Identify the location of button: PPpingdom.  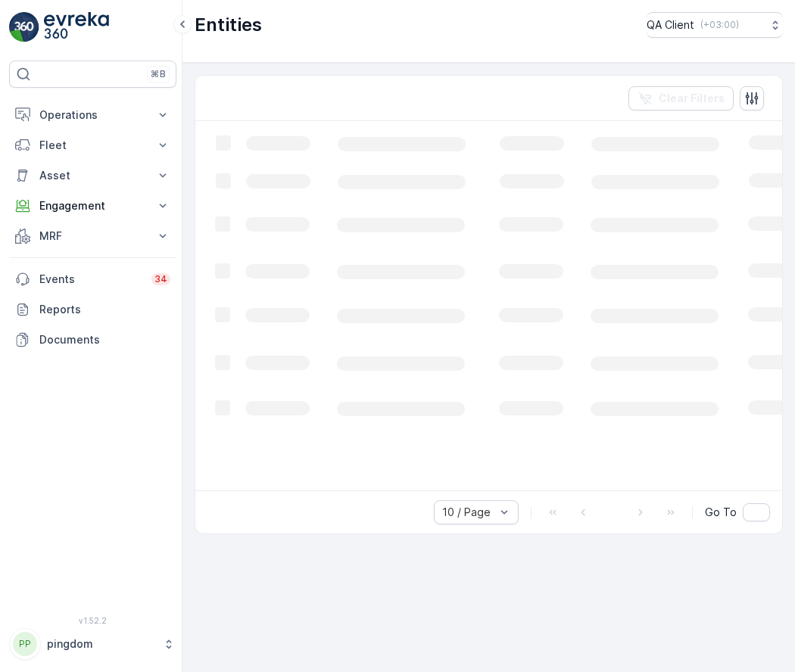
(93, 644).